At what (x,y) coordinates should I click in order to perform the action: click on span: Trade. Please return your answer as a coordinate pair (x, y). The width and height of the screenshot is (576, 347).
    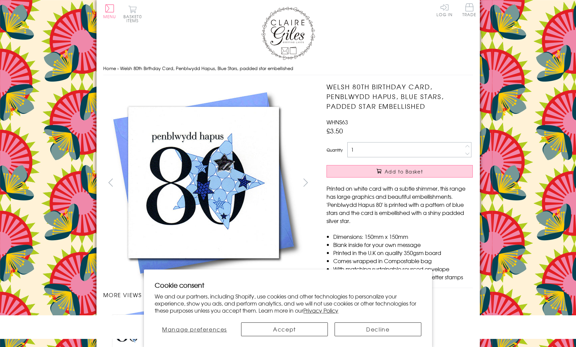
    Looking at the image, I should click on (470, 10).